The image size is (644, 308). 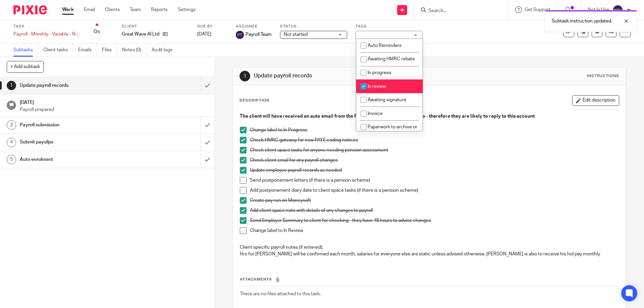 What do you see at coordinates (375, 113) in the screenshot?
I see `span: Invoice` at bounding box center [375, 113].